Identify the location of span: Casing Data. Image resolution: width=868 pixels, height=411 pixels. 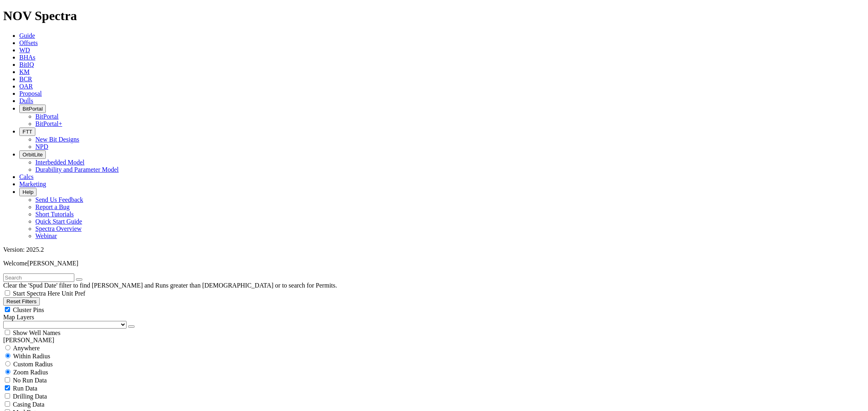
(28, 404).